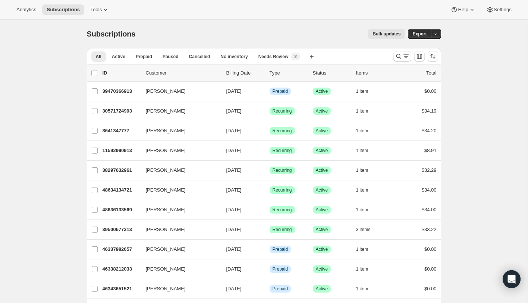 The width and height of the screenshot is (528, 303). What do you see at coordinates (121, 151) in the screenshot?
I see `p: 11592990913` at bounding box center [121, 151].